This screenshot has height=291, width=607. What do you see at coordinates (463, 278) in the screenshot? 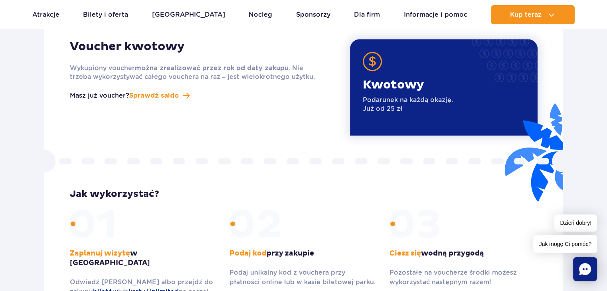
I see `p: Pozostałe na voucherze środki możesz wykorzystać następnym razem!` at bounding box center [463, 278].